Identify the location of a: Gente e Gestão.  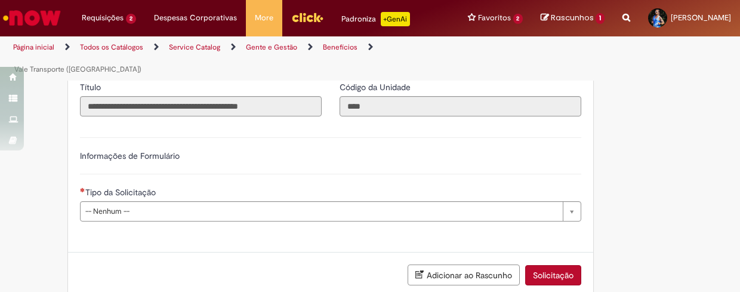
(271, 47).